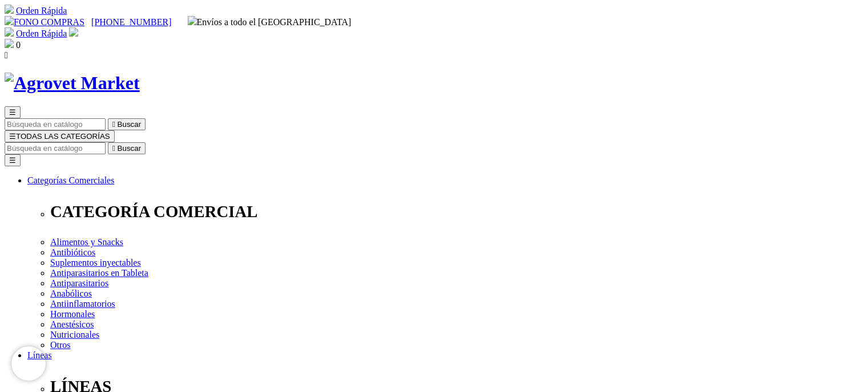  Describe the element at coordinates (71, 293) in the screenshot. I see `span: Anabólicos` at that location.